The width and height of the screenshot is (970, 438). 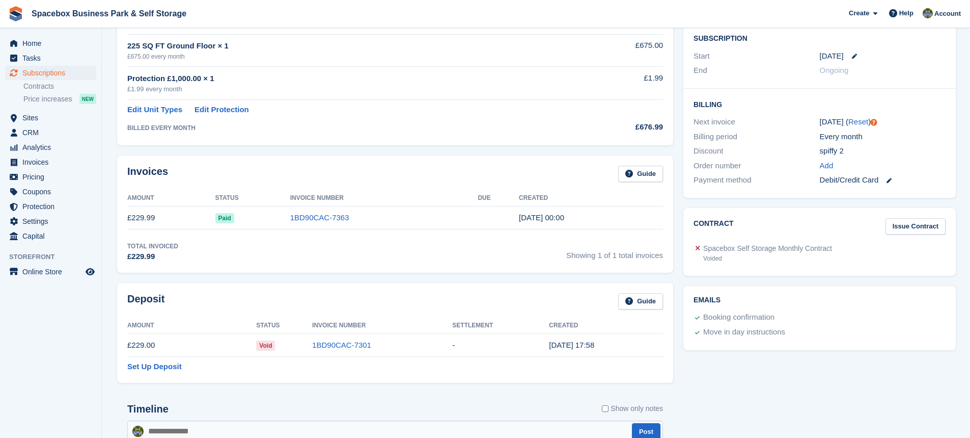 What do you see at coordinates (739, 317) in the screenshot?
I see `div: Booking confirmation` at bounding box center [739, 317].